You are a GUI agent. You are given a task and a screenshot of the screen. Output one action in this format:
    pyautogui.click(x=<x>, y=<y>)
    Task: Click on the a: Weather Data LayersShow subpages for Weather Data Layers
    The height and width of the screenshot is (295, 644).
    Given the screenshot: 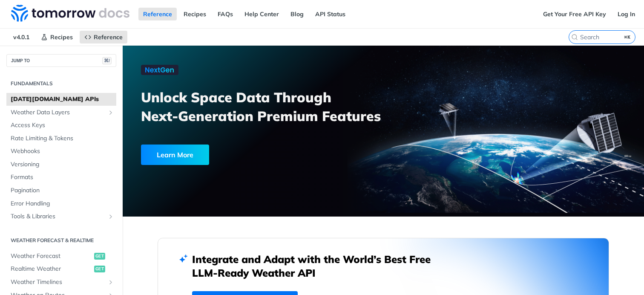 What is the action you would take?
    pyautogui.click(x=61, y=113)
    